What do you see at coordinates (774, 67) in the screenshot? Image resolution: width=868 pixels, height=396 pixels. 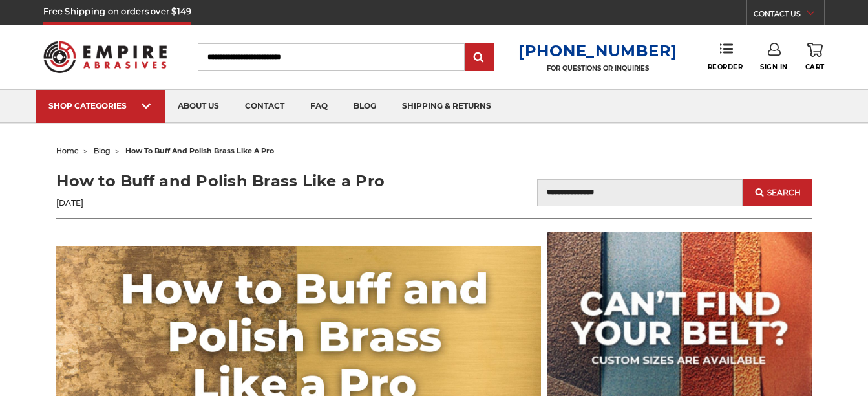 I see `span: Sign In` at bounding box center [774, 67].